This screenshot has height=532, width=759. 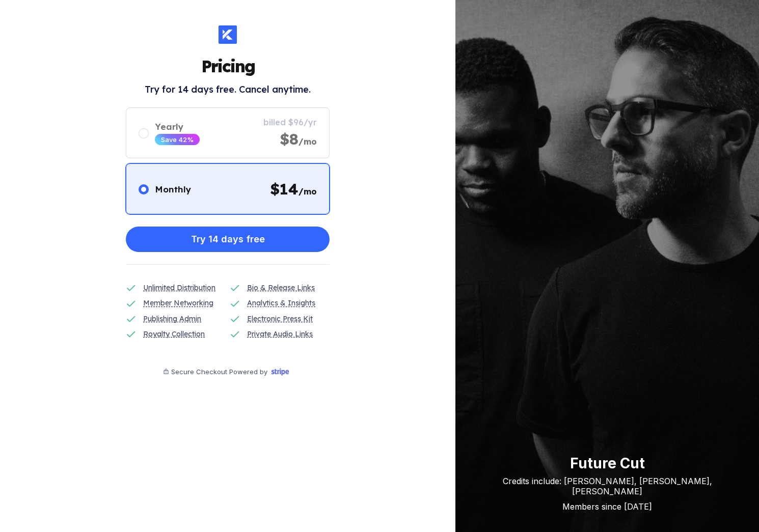 What do you see at coordinates (173, 319) in the screenshot?
I see `div: Publishing Admin` at bounding box center [173, 319].